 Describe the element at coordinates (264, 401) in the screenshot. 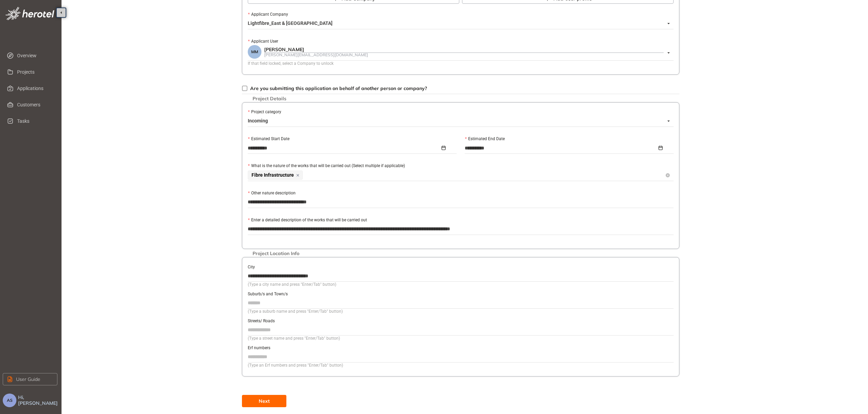

I see `button: Next` at that location.